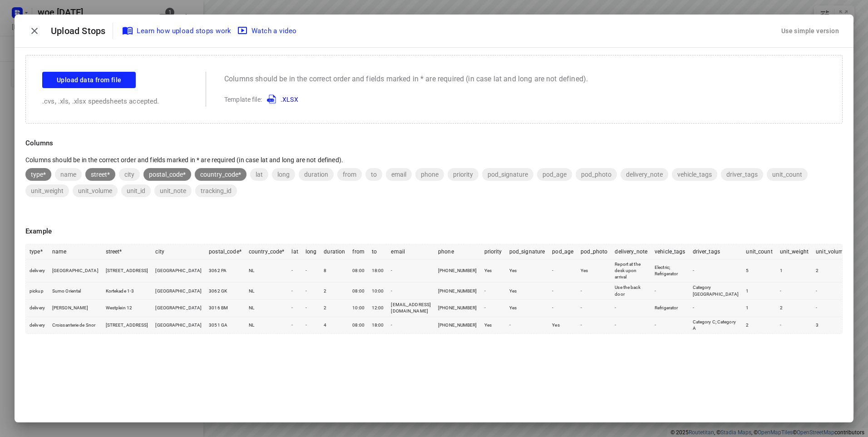 This screenshot has height=437, width=868. What do you see at coordinates (434, 231) in the screenshot?
I see `p: Example` at bounding box center [434, 231].